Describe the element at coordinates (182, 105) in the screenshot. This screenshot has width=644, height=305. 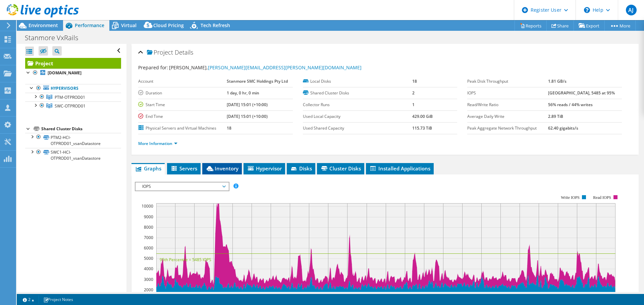
I see `label: Start Time` at that location.